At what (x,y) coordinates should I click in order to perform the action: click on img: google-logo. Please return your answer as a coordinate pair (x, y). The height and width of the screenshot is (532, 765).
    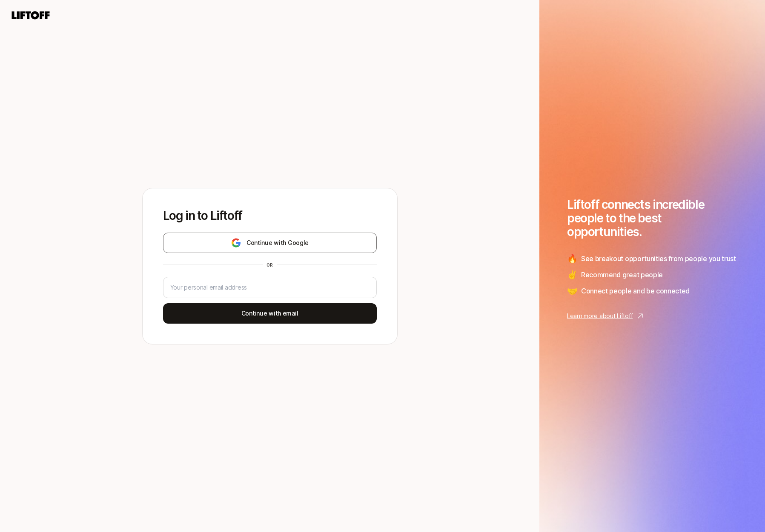
    Looking at the image, I should click on (235, 243).